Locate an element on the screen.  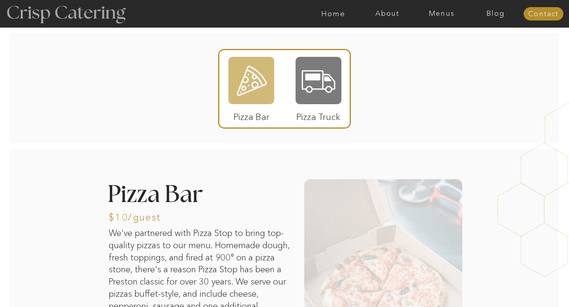
h3: $10/guest is located at coordinates (165, 216).